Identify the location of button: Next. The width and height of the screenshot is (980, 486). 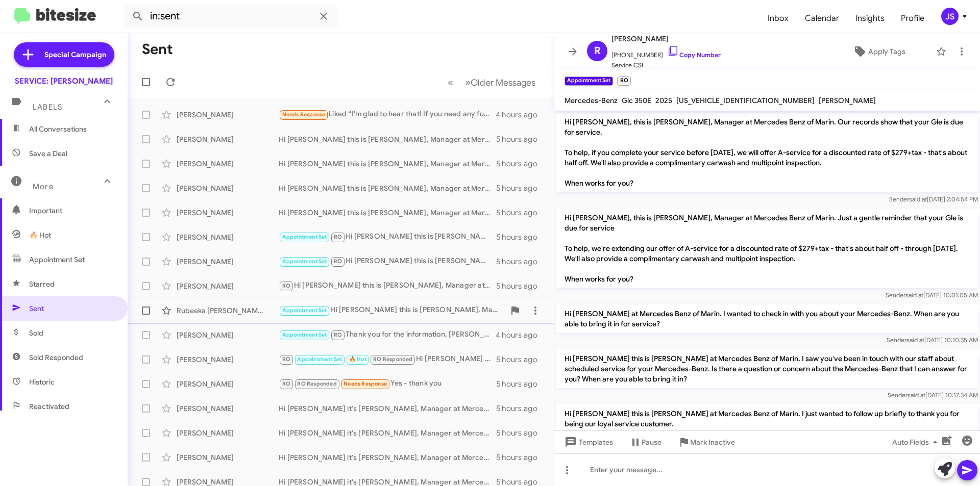
(500, 82).